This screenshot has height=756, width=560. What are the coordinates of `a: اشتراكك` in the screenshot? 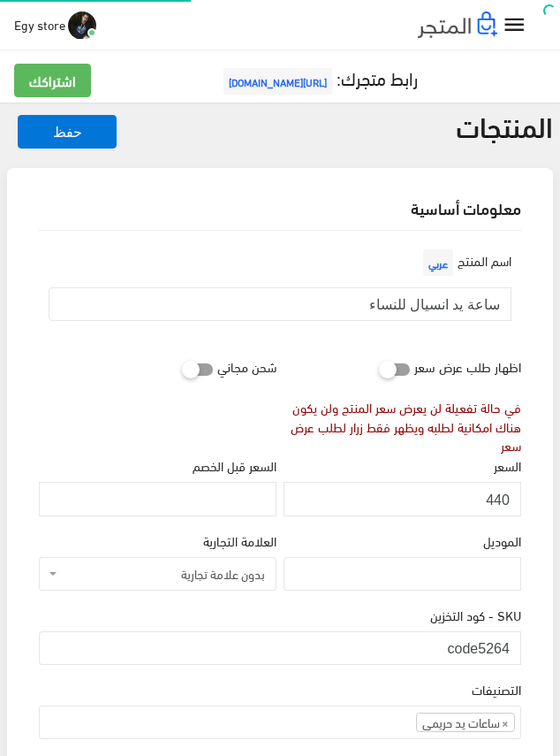 It's located at (52, 81).